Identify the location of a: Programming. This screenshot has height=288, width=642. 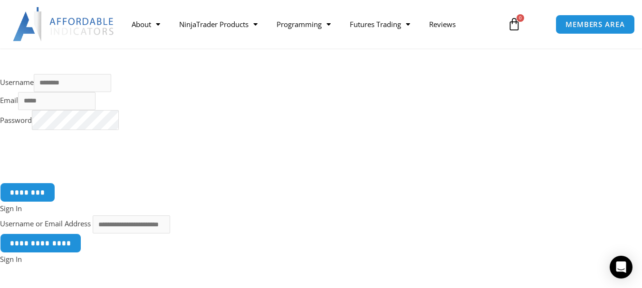
(304, 24).